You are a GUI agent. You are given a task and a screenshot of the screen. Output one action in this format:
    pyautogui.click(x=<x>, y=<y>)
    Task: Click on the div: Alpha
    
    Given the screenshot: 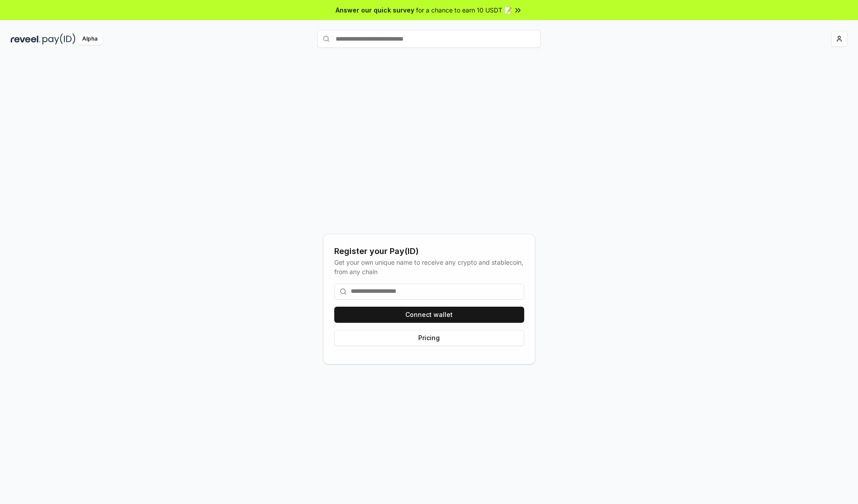 What is the action you would take?
    pyautogui.click(x=90, y=39)
    